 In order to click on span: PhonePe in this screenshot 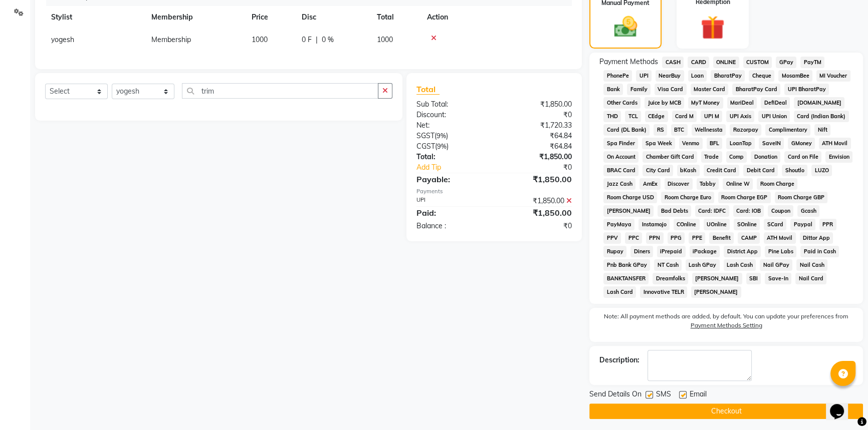, I will do `click(617, 76)`.